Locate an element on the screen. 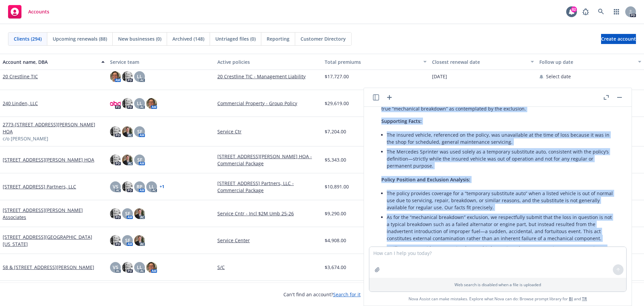 The image size is (644, 306). span: $5,343.00 is located at coordinates (335, 159).